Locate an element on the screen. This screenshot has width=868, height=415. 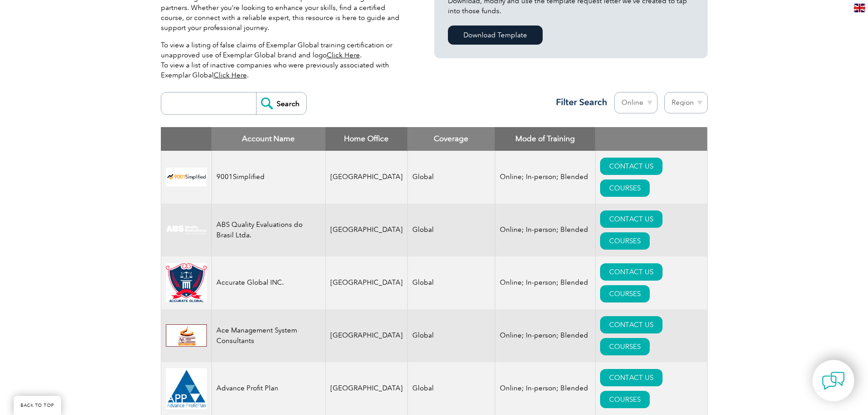
td: 9001Simplified is located at coordinates (268, 177).